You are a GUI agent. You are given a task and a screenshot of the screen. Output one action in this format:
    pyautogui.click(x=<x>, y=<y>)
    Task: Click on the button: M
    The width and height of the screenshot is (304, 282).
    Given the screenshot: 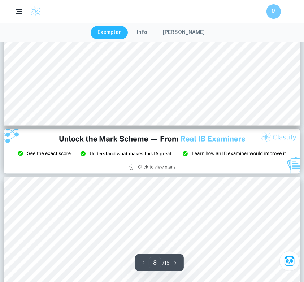 What is the action you would take?
    pyautogui.click(x=274, y=12)
    